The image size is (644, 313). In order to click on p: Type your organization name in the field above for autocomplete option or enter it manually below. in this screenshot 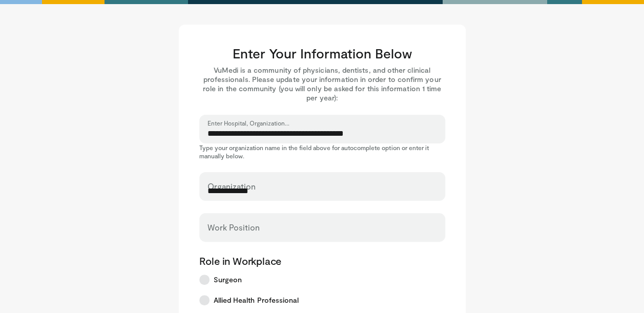, I will do `click(323, 152)`.